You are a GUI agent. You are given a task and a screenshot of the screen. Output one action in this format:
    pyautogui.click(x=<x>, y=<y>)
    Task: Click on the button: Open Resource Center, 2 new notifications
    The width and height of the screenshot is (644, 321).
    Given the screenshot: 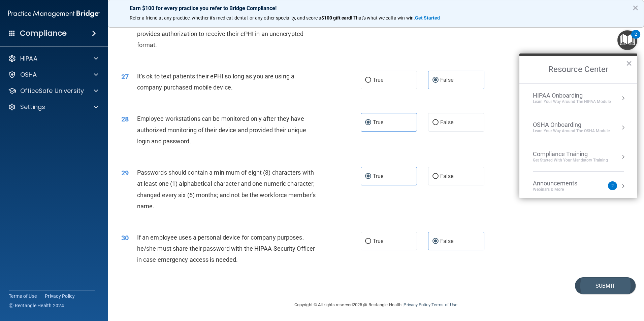 What is the action you would take?
    pyautogui.click(x=627, y=40)
    